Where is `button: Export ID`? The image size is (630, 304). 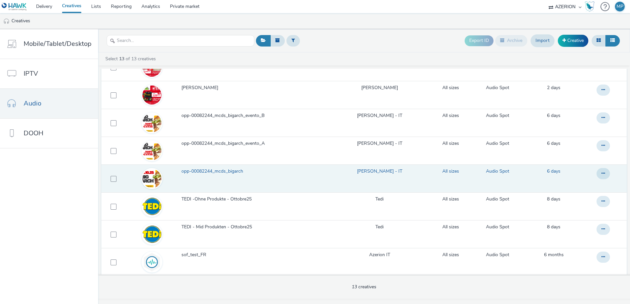
button: Export ID is located at coordinates (479, 41).